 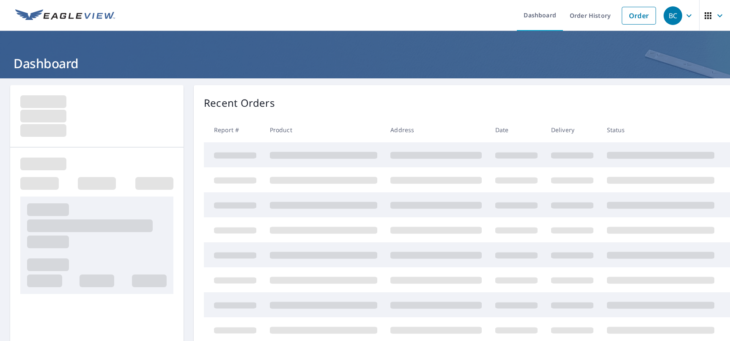 I want to click on th: Date, so click(x=517, y=129).